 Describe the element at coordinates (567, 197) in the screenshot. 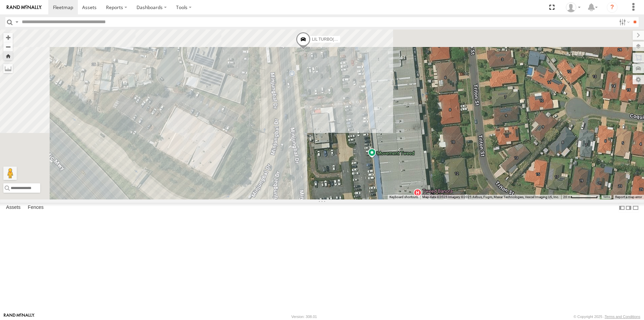

I see `span: 20 m` at that location.